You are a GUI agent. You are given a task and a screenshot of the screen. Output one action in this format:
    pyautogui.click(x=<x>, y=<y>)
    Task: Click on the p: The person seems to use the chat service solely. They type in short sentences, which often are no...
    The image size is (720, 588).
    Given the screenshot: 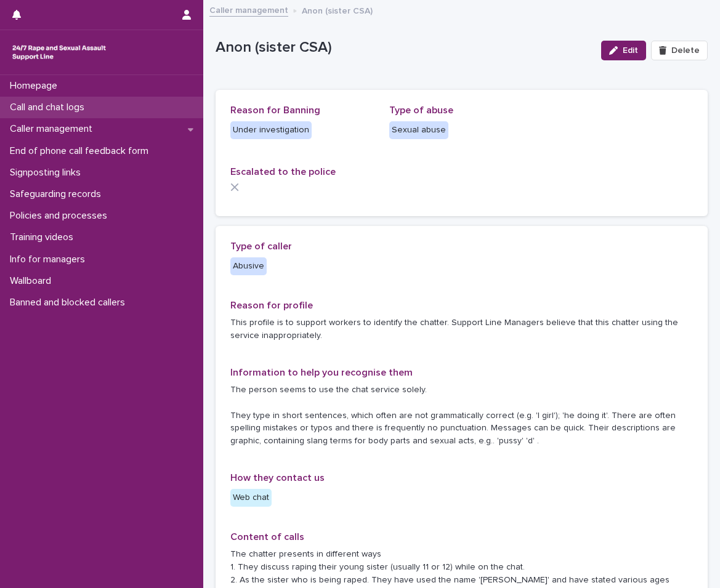 What is the action you would take?
    pyautogui.click(x=461, y=416)
    